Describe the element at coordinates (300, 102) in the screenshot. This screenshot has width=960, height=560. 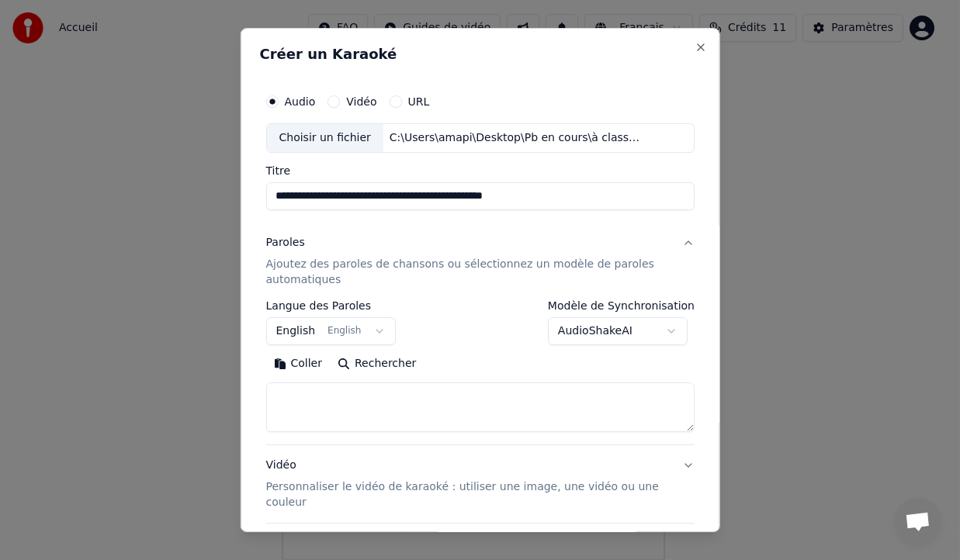
I see `label: Audio` at that location.